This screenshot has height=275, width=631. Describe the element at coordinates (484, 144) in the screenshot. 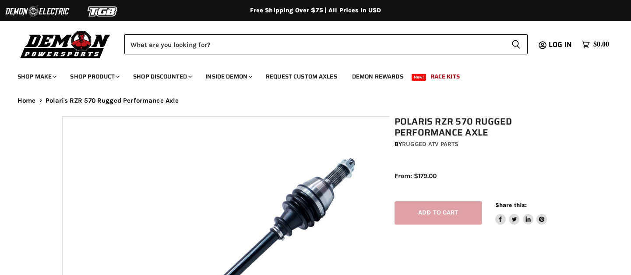

I see `div: by` at that location.